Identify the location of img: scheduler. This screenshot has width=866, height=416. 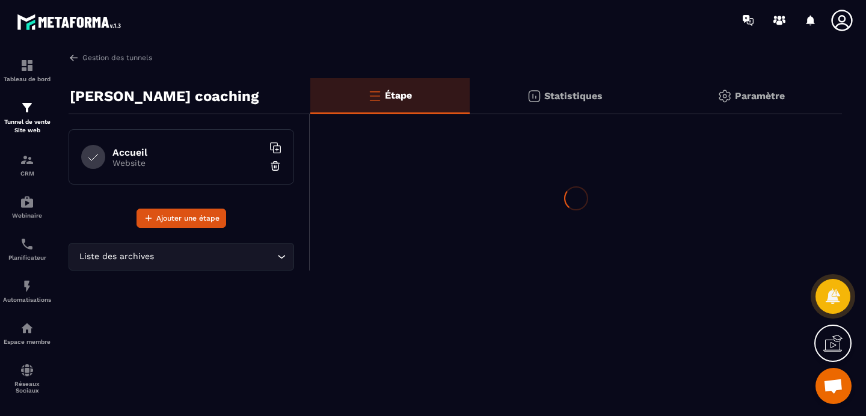
(27, 244).